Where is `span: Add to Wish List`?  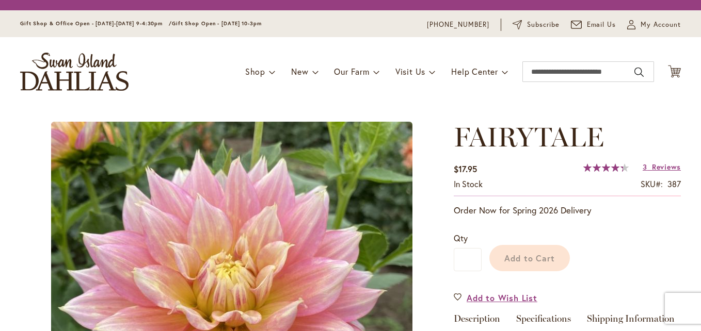 span: Add to Wish List is located at coordinates (502, 298).